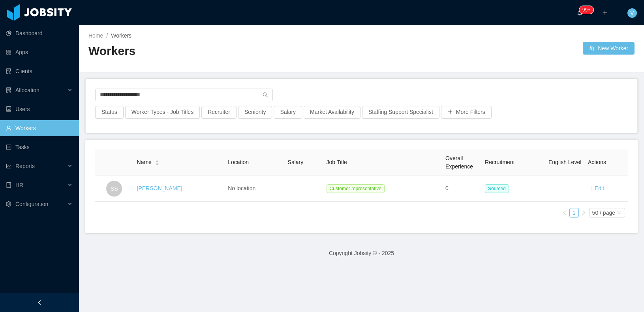 This screenshot has width=644, height=312. What do you see at coordinates (9, 166) in the screenshot?
I see `i: icon: line-chart` at bounding box center [9, 166].